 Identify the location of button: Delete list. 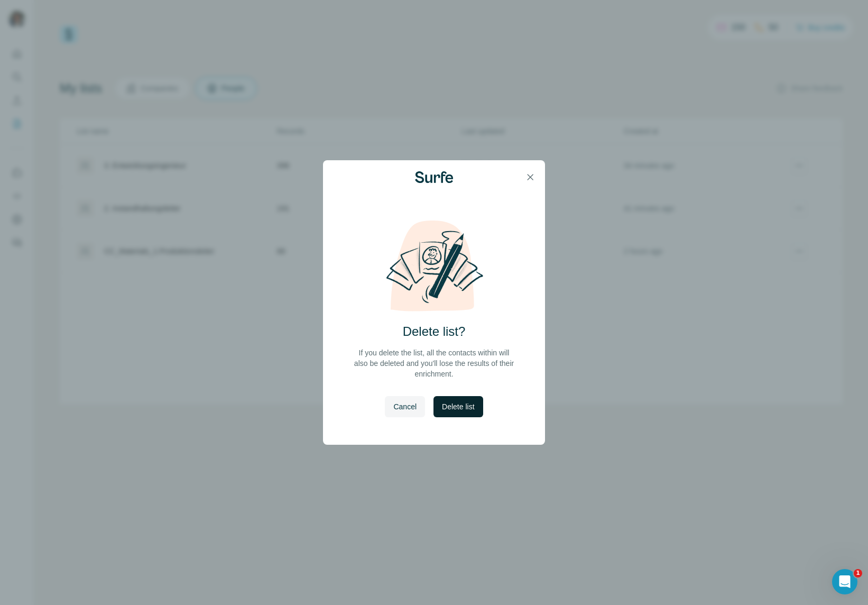
(458, 407).